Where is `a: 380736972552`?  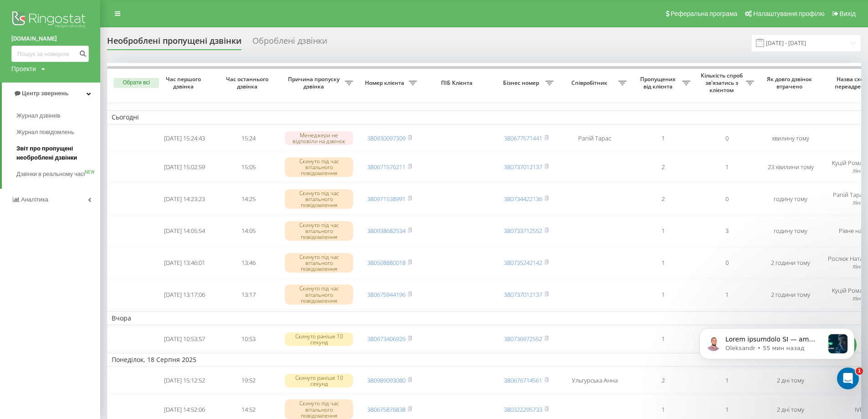 a: 380736972552 is located at coordinates (523, 339).